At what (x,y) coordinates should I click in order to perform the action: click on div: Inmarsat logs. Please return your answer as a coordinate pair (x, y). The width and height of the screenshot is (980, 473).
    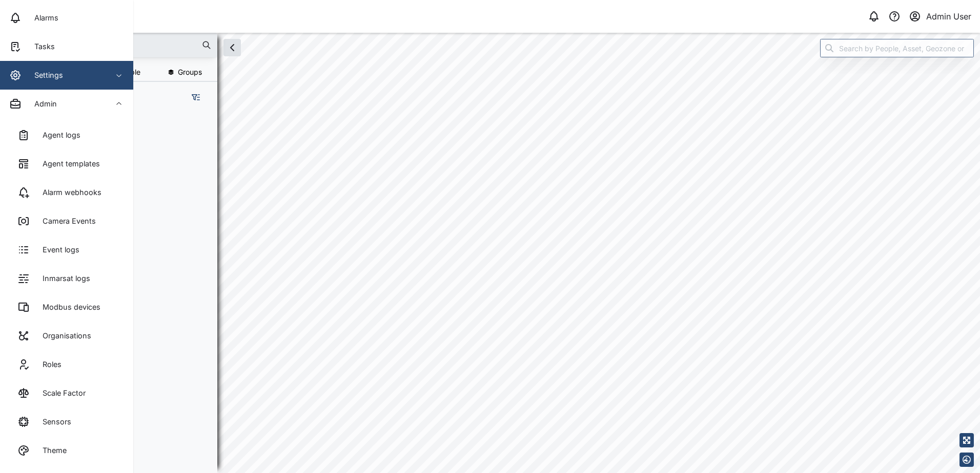
    Looking at the image, I should click on (63, 278).